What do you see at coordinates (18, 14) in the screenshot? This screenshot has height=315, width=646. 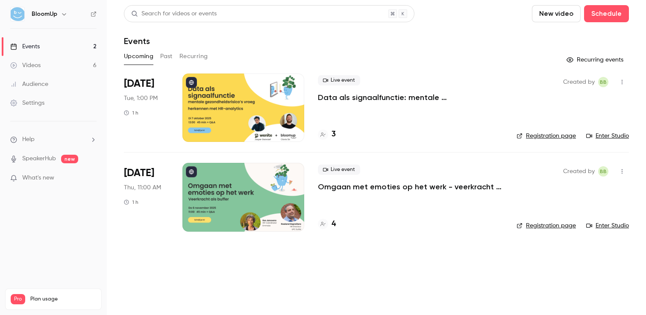 I see `img: BloomUp` at bounding box center [18, 14].